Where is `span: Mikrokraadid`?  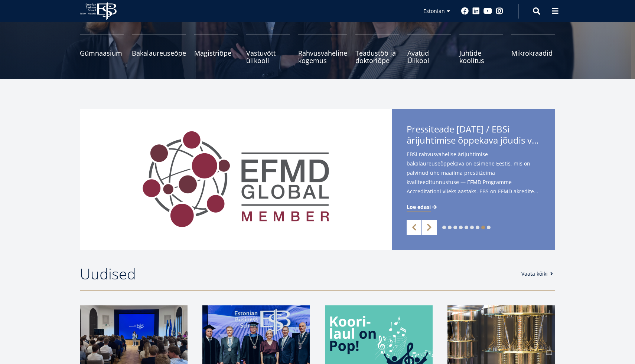
span: Mikrokraadid is located at coordinates (533, 53).